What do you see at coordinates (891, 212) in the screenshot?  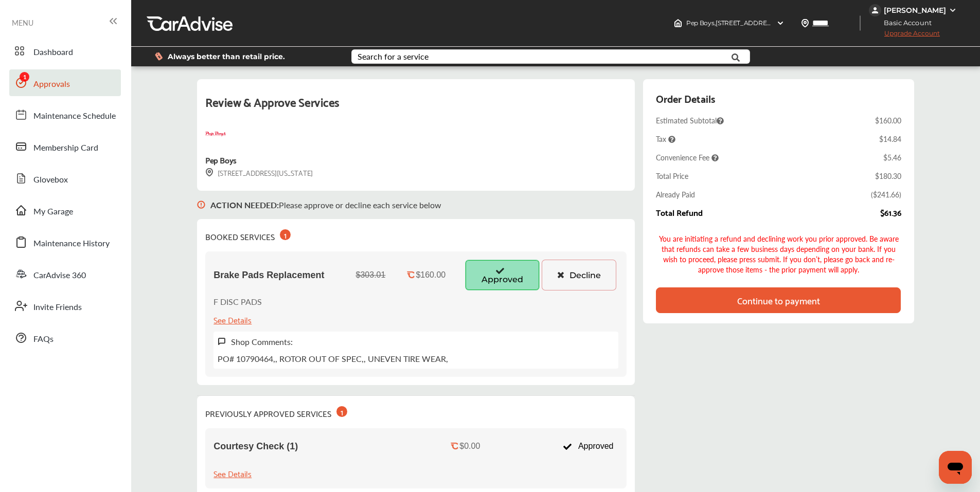 I see `div: $61.36` at bounding box center [891, 212].